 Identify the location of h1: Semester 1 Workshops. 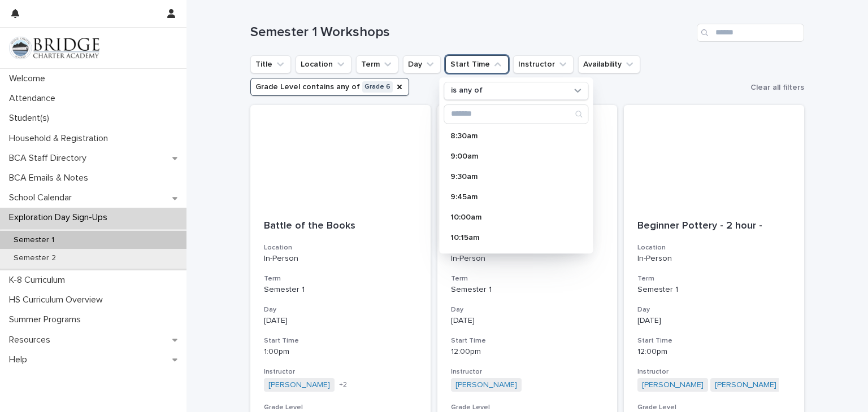
(471, 32).